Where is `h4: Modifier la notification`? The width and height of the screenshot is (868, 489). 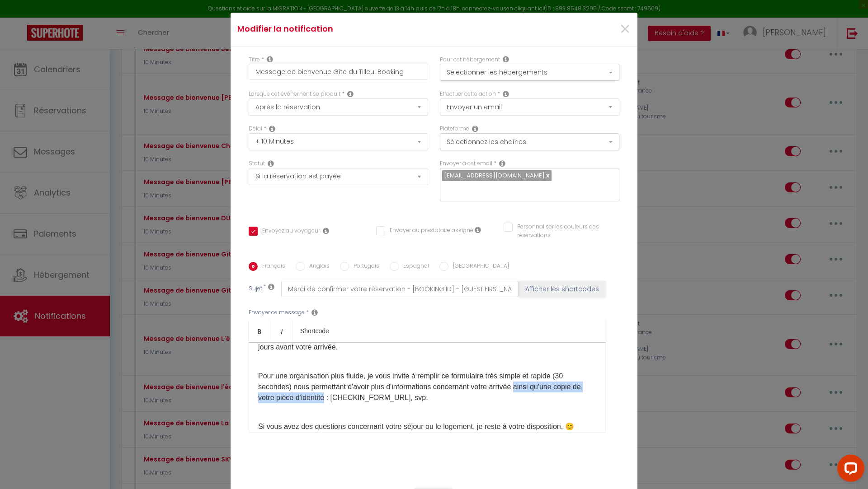
h4: Modifier la notification is located at coordinates (366, 29).